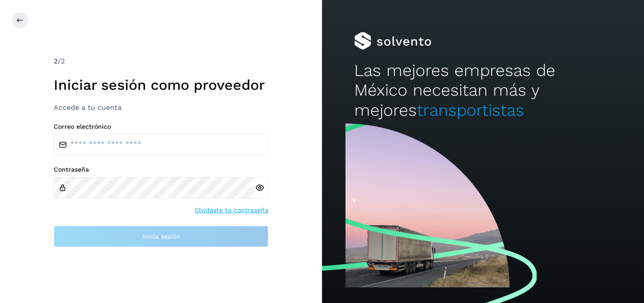 The image size is (644, 303). What do you see at coordinates (161, 170) in the screenshot?
I see `label: Contraseña` at bounding box center [161, 170].